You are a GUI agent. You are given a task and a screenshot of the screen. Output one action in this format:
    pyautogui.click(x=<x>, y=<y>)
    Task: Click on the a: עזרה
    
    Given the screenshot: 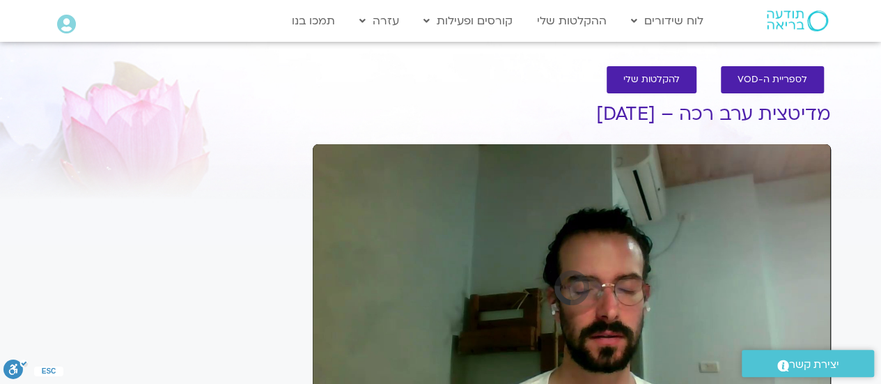 What is the action you would take?
    pyautogui.click(x=379, y=21)
    